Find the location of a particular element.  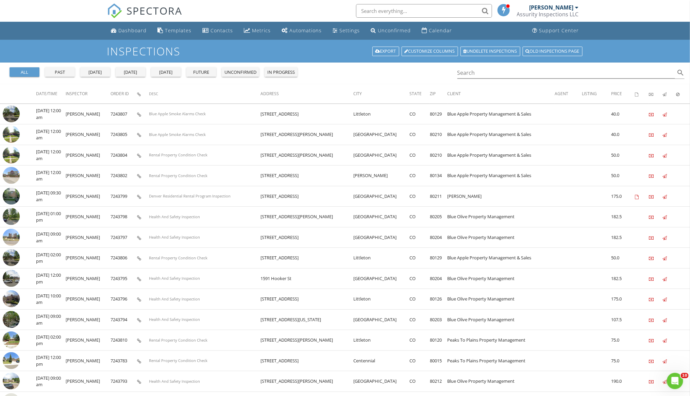

i: search is located at coordinates (680, 73).